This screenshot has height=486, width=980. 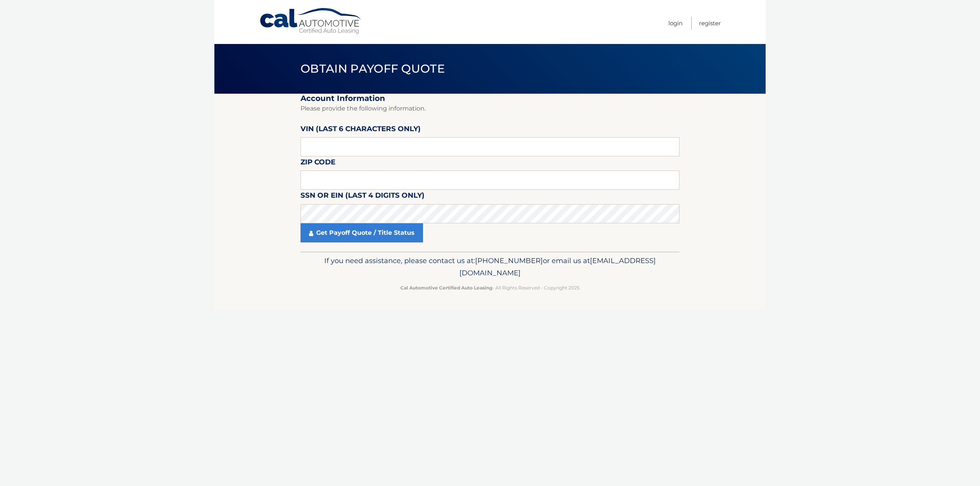 I want to click on strong: Cal Automotive Certified Auto Leasing, so click(x=446, y=288).